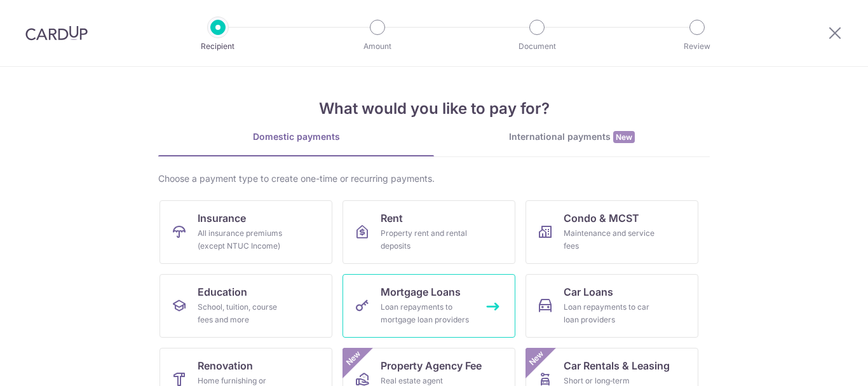 This screenshot has width=868, height=386. I want to click on p: Amount, so click(378, 46).